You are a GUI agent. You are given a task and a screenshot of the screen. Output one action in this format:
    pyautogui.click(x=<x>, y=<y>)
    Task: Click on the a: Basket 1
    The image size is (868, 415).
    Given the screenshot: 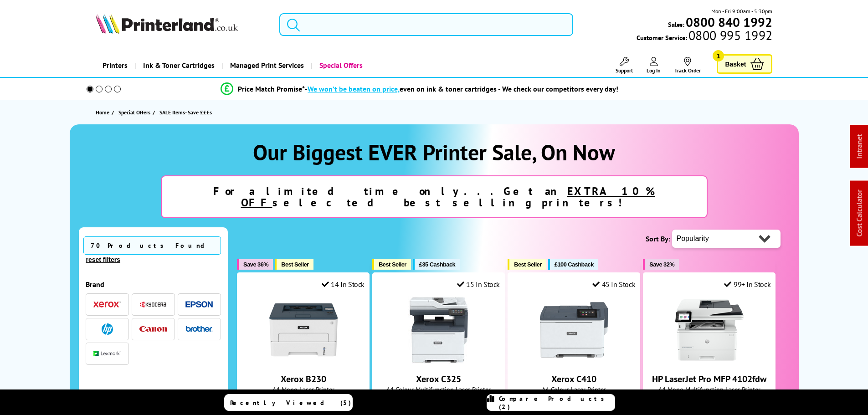 What is the action you would take?
    pyautogui.click(x=745, y=64)
    